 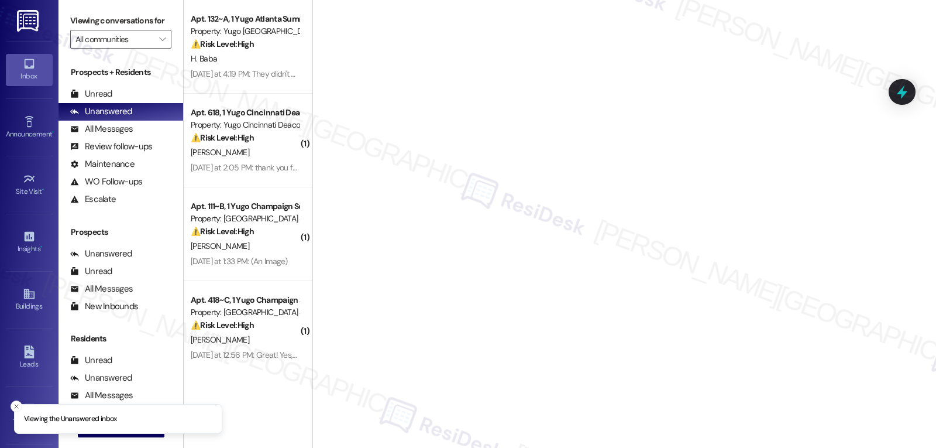 I want to click on div: Residents, so click(x=121, y=338).